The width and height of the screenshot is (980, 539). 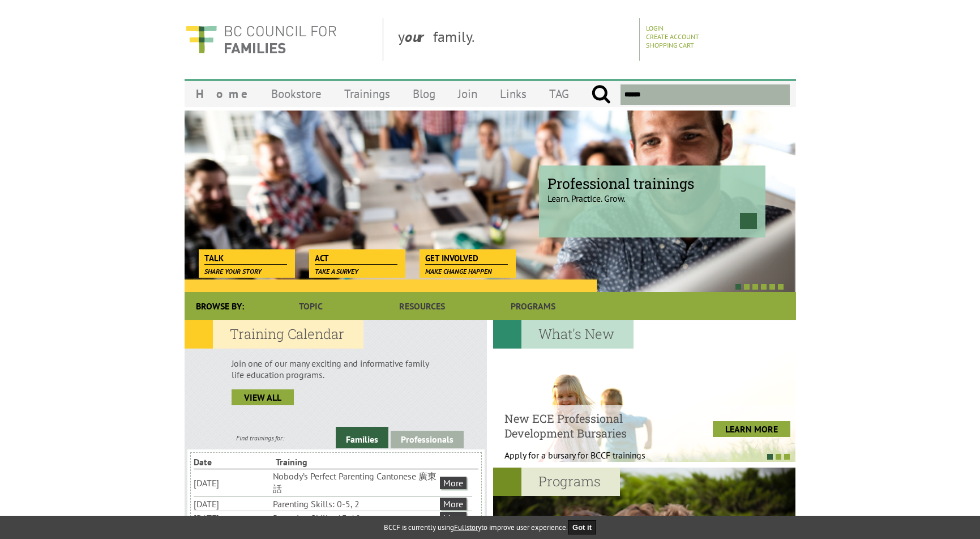 What do you see at coordinates (262, 397) in the screenshot?
I see `a: view all` at bounding box center [262, 397].